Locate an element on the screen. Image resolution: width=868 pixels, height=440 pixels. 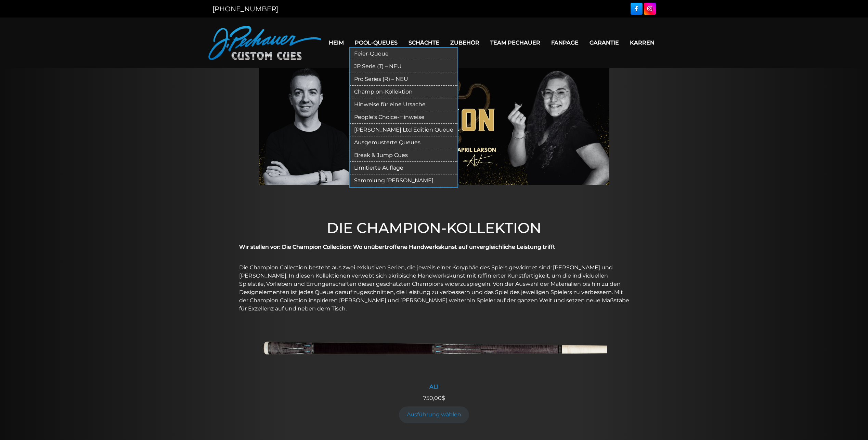
a: Limitierte Auflage is located at coordinates (403, 168).